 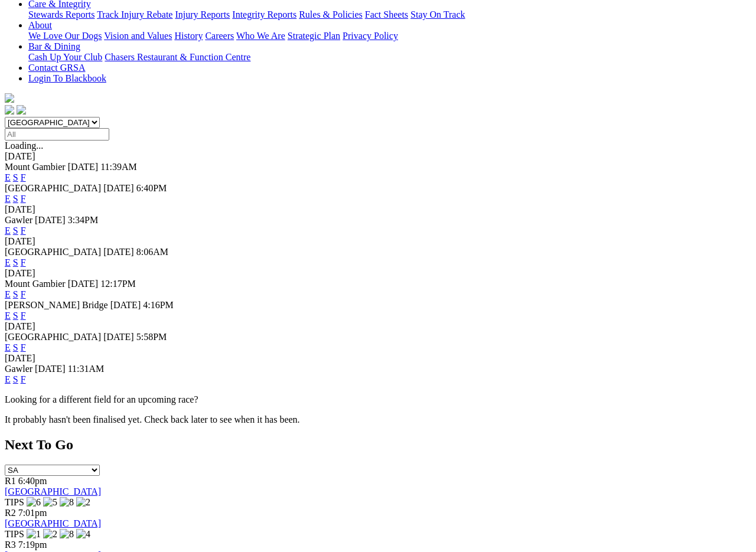 What do you see at coordinates (32, 481) in the screenshot?
I see `span: 6:40pm` at bounding box center [32, 481].